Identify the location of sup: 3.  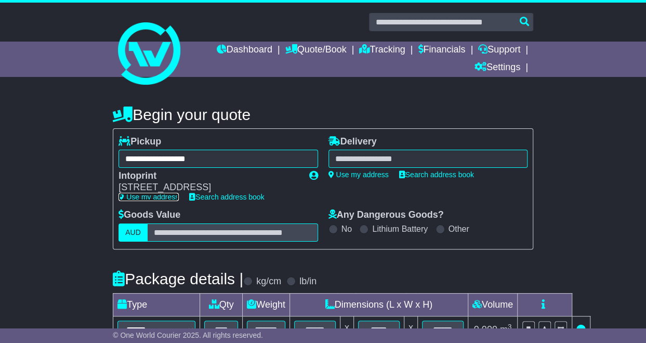
(510, 326).